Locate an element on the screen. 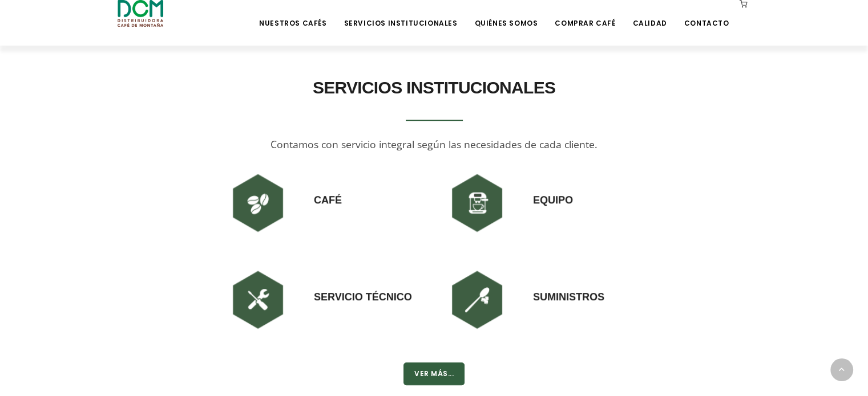  span: Contamos con servicio integral según las necesidades de cada cliente. is located at coordinates (434, 144).